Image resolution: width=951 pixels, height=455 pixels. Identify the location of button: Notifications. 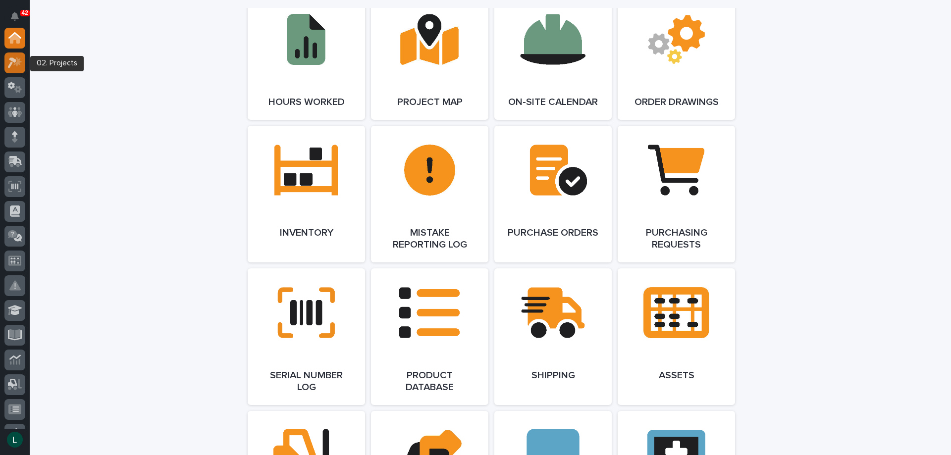
(15, 16).